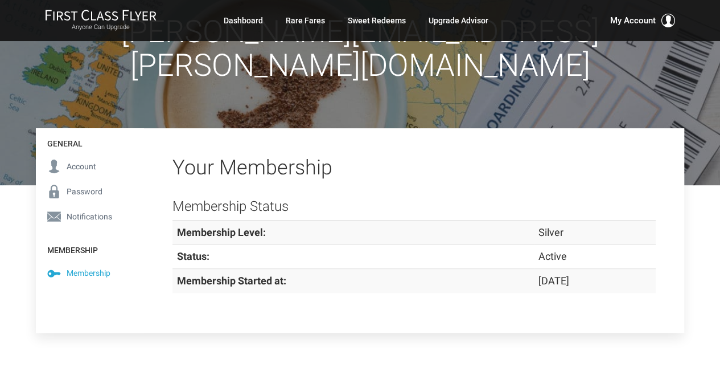  What do you see at coordinates (243, 20) in the screenshot?
I see `a: Dashboard` at bounding box center [243, 20].